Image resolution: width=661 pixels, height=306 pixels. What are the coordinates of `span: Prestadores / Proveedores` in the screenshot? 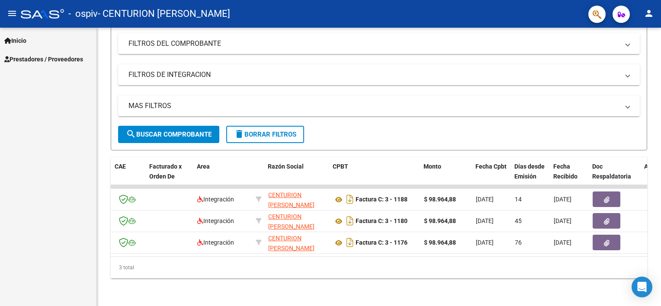 It's located at (44, 59).